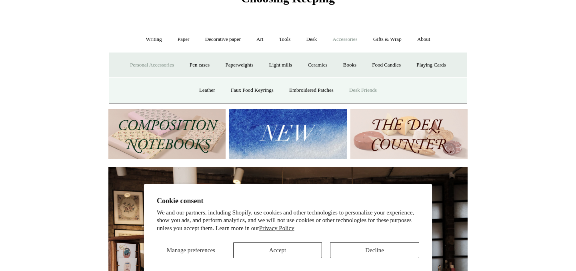  I want to click on a: Privacy Policy, so click(277, 228).